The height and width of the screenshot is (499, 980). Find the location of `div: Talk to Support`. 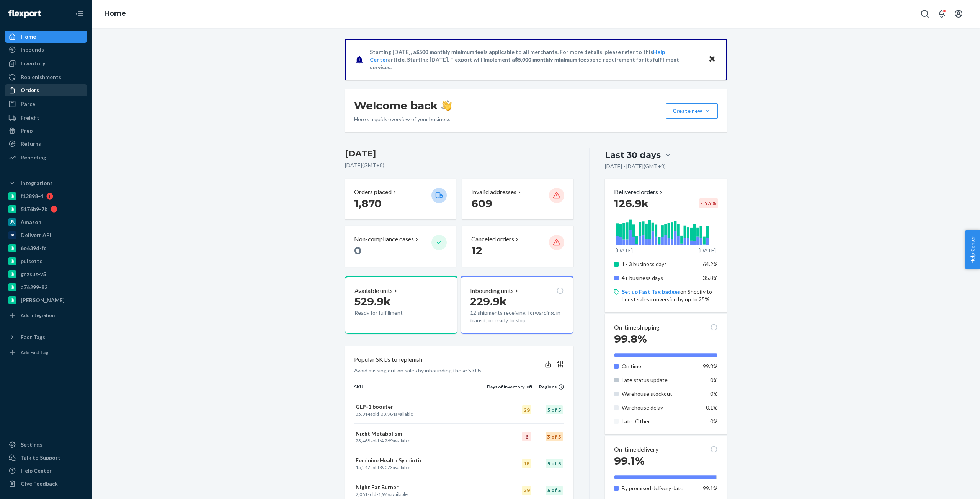

div: Talk to Support is located at coordinates (40, 458).